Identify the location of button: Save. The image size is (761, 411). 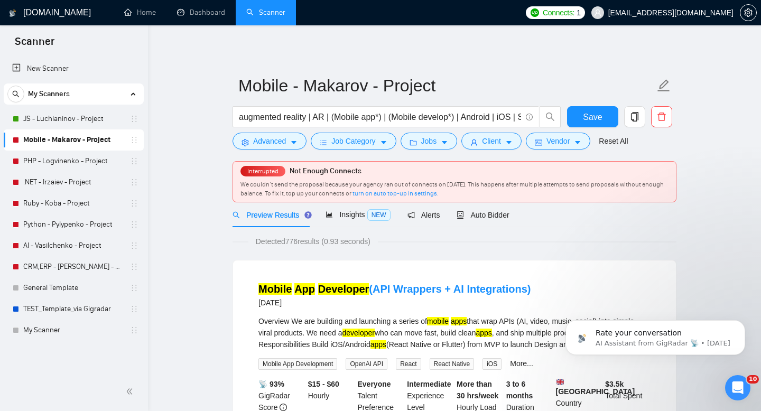
(592, 117).